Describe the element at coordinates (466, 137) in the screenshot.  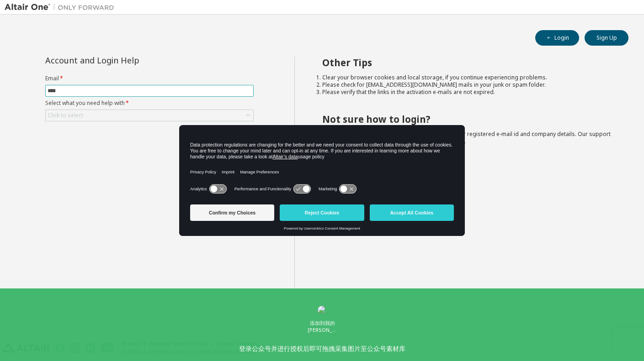
I see `span: with a brief description of the problem, your registered e-mail id and company details. Our suppo...` at that location.